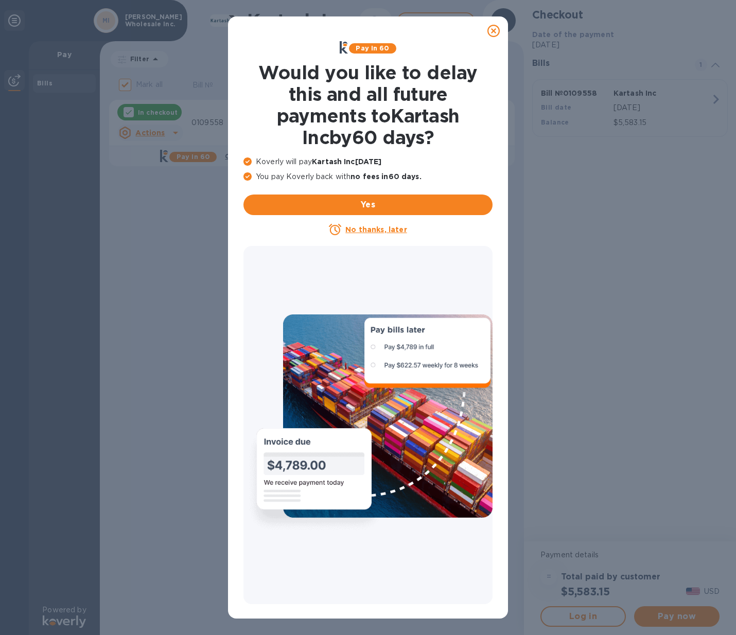  Describe the element at coordinates (372, 48) in the screenshot. I see `b: Pay in 60` at that location.